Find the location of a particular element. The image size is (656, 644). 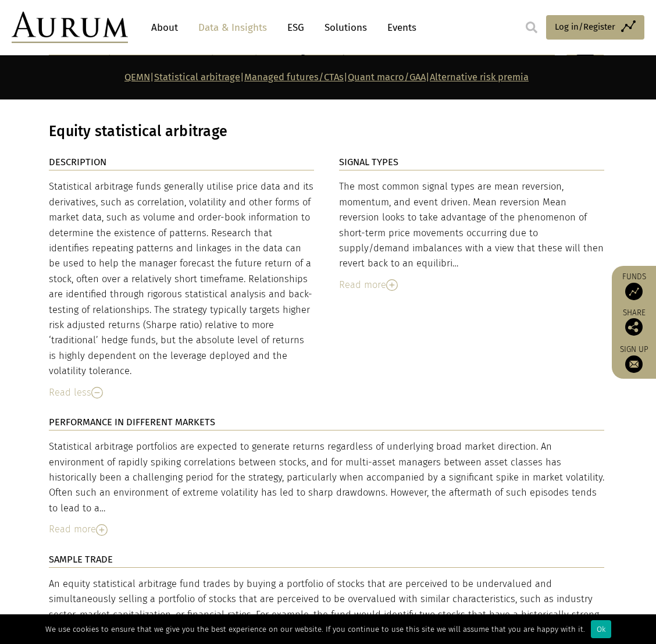

a: Events is located at coordinates (399, 28).